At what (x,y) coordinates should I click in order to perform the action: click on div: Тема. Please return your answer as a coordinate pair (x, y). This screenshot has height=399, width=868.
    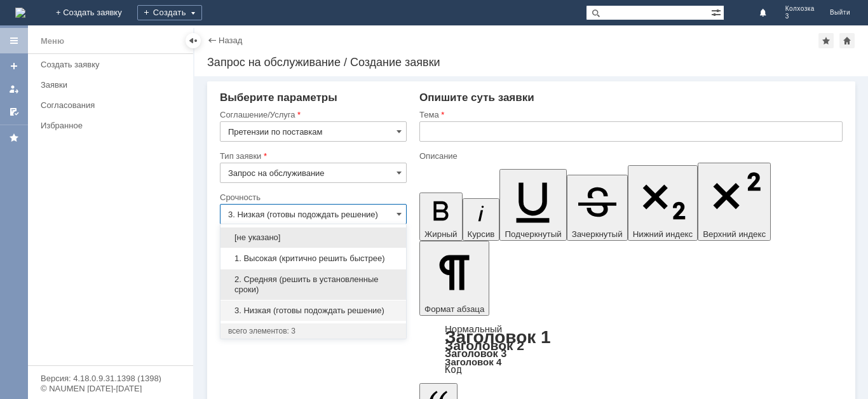
    Looking at the image, I should click on (630, 114).